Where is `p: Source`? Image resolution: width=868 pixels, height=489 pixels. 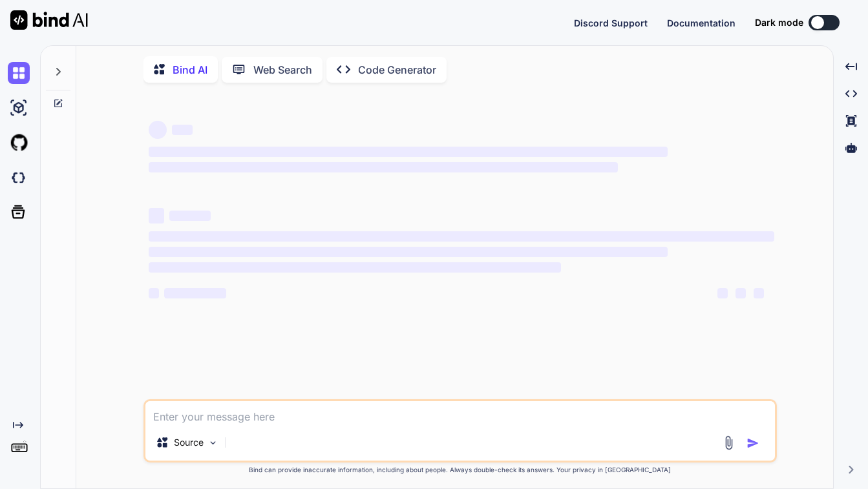
p: Source is located at coordinates (189, 443).